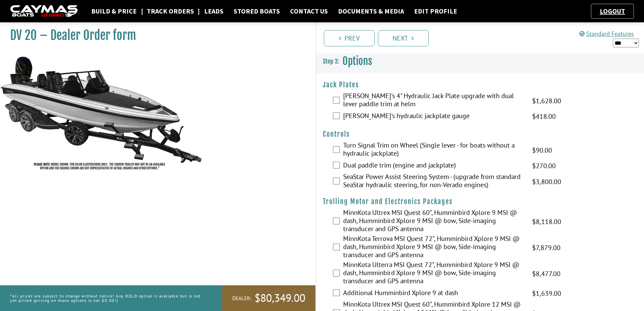  Describe the element at coordinates (433, 150) in the screenshot. I see `label: Turn Signal Trim on Wheel (Single lever - for boats without a hydraulic jackplate)` at that location.